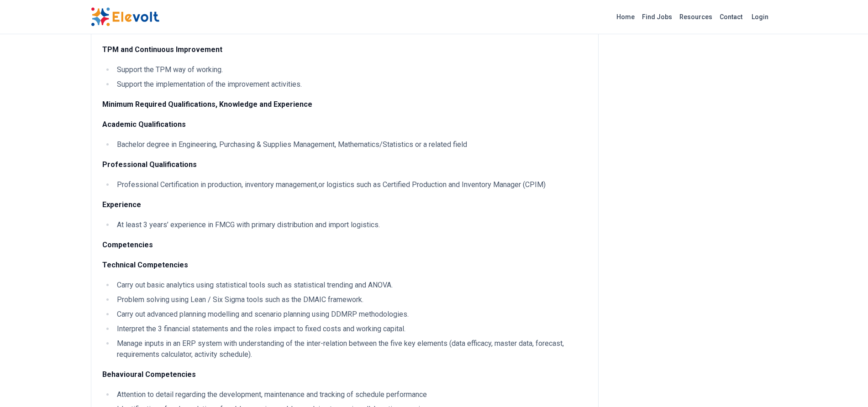 Image resolution: width=868 pixels, height=407 pixels. Describe the element at coordinates (351, 349) in the screenshot. I see `li: Manage inputs in an ERP system with understanding of the inter-relation between the five key elem...` at that location.